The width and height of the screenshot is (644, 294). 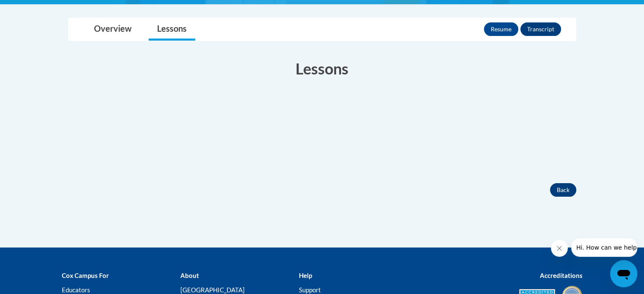 I want to click on b: Cox Campus For, so click(x=85, y=275).